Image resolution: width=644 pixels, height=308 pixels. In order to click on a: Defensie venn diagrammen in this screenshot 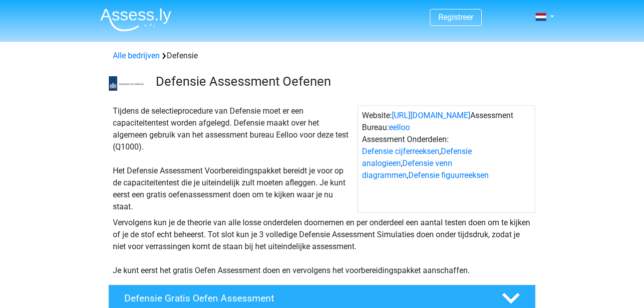, I will do `click(407, 169)`.